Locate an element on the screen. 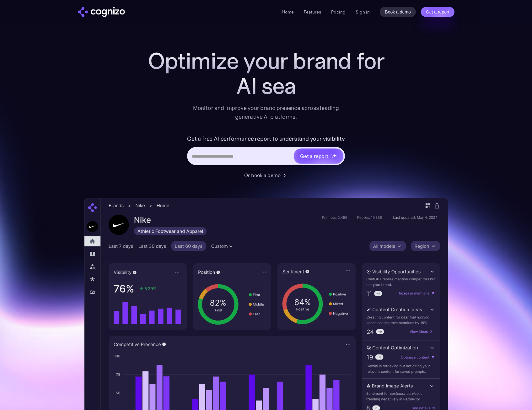 The image size is (532, 410). a: Features is located at coordinates (312, 12).